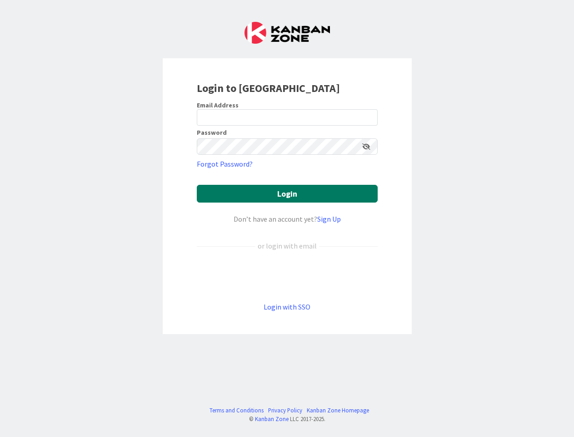 The height and width of the screenshot is (437, 574). Describe the element at coordinates (287, 33) in the screenshot. I see `img: Kanban Zone` at that location.